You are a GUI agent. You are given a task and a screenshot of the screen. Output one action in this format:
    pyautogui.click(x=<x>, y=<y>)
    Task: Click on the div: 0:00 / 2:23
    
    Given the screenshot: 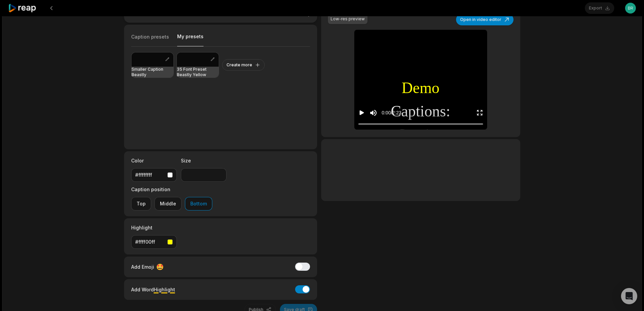 What is the action you would take?
    pyautogui.click(x=391, y=112)
    